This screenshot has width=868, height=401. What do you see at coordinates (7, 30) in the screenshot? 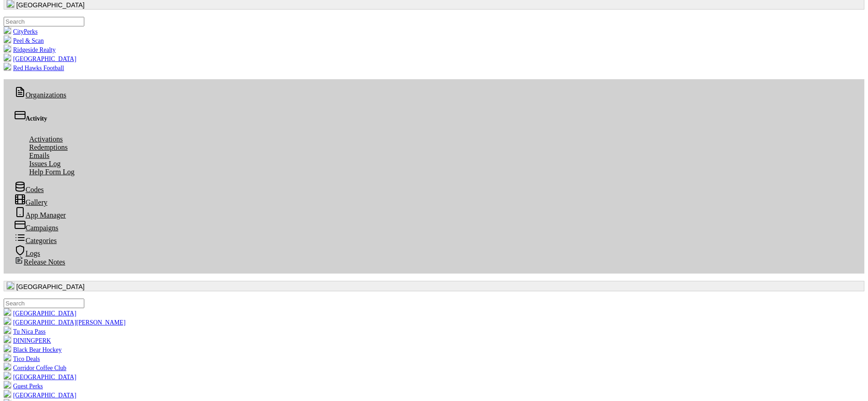
I see `img: KU1gjHo6iQoewuS2EEpjC7SefdV31G12oQhDVBj4.png` at bounding box center [7, 30].